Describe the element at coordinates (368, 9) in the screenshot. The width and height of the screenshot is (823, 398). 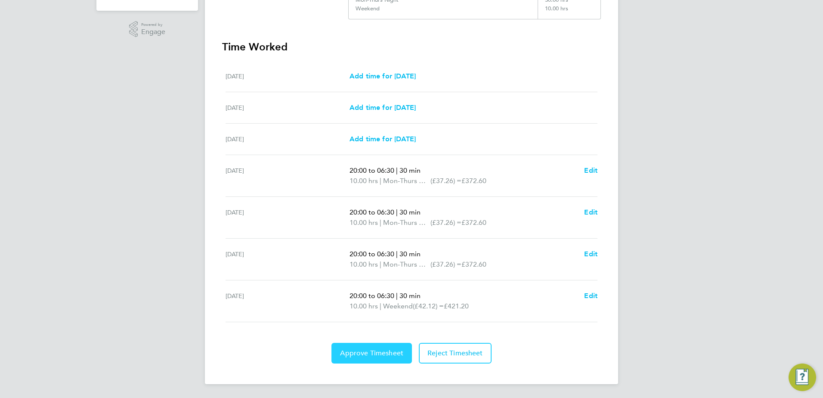
I see `div: Weekend` at that location.